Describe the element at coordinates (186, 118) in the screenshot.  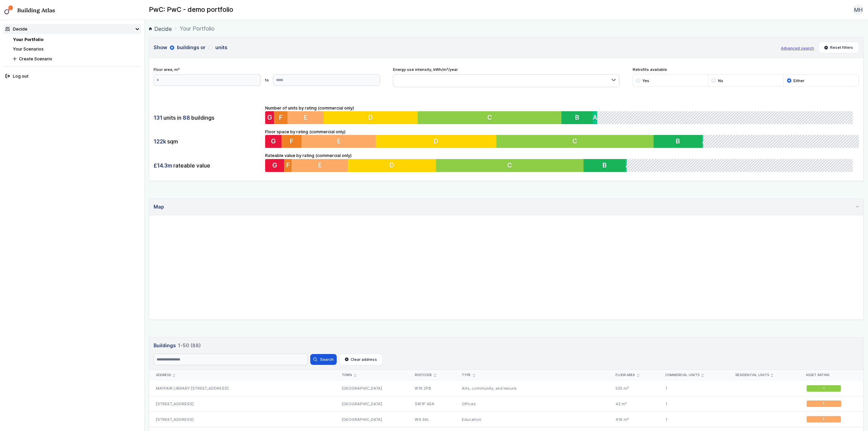
I see `span: 88` at that location.